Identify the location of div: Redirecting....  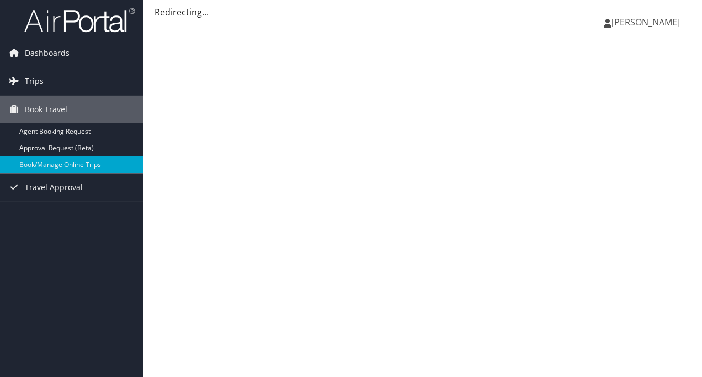
(423, 12).